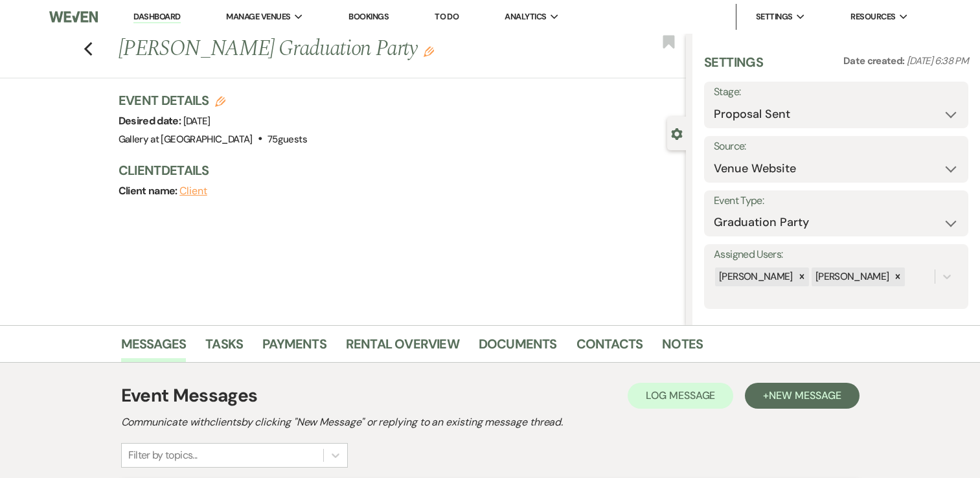  What do you see at coordinates (804, 395) in the screenshot?
I see `span: New Message` at bounding box center [804, 395].